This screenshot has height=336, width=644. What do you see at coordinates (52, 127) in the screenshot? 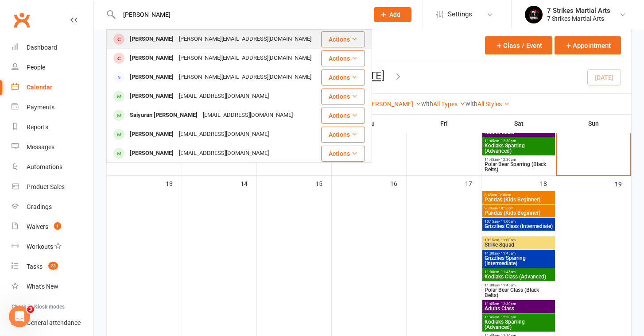
I see `a: Reports` at bounding box center [52, 127].